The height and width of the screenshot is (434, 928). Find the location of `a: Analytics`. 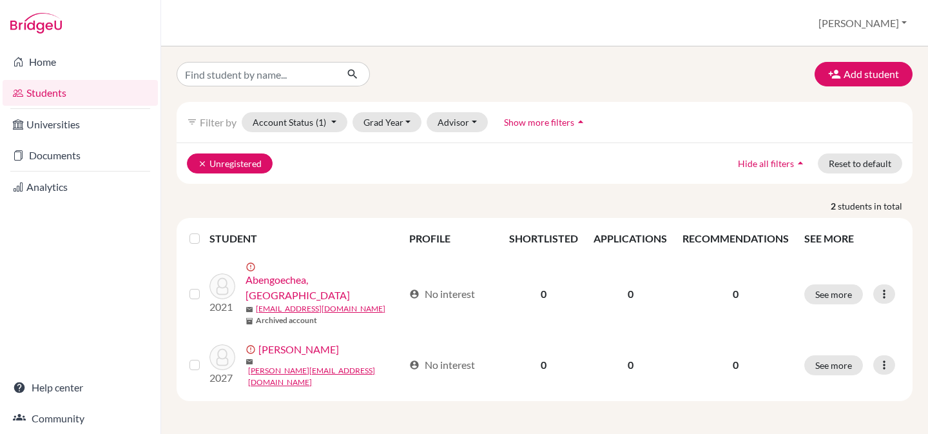

a: Analytics is located at coordinates (80, 187).